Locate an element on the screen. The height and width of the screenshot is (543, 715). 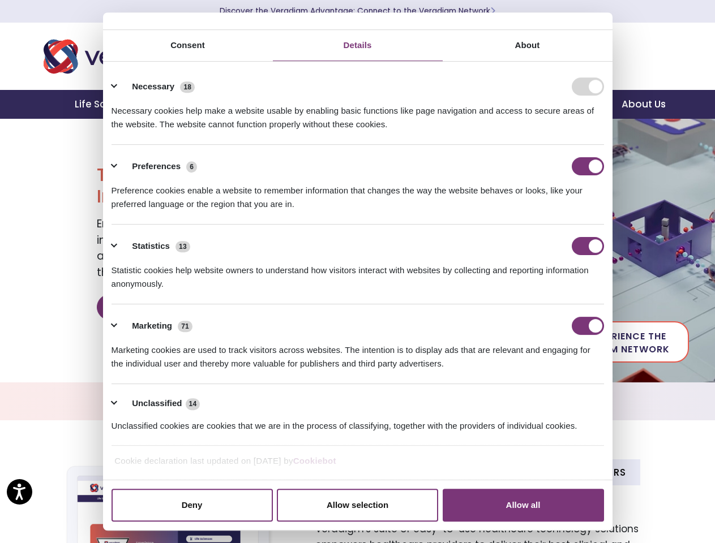
label: Marketing is located at coordinates (152, 326).